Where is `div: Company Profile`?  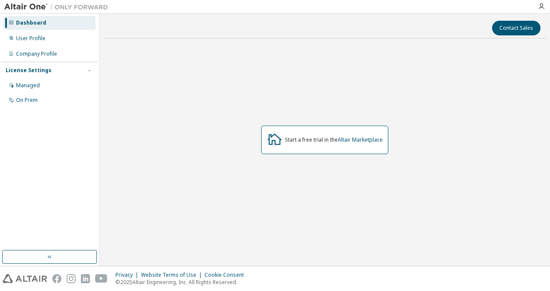
div: Company Profile is located at coordinates (36, 54).